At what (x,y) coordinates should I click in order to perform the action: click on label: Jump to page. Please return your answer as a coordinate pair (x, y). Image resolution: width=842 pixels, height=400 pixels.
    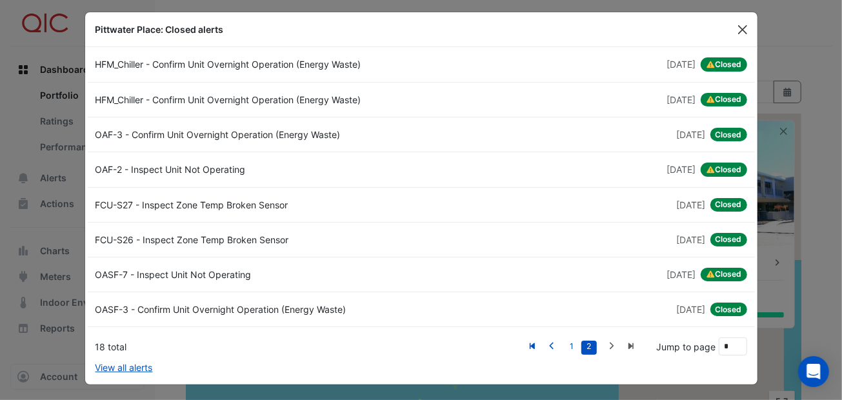
    Looking at the image, I should click on (686, 346).